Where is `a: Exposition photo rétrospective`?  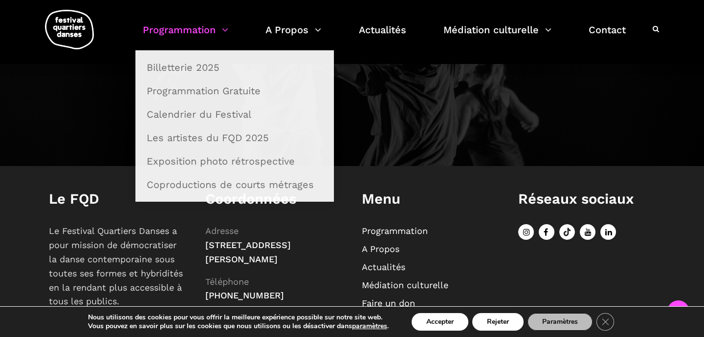
a: Exposition photo rétrospective is located at coordinates (235, 161).